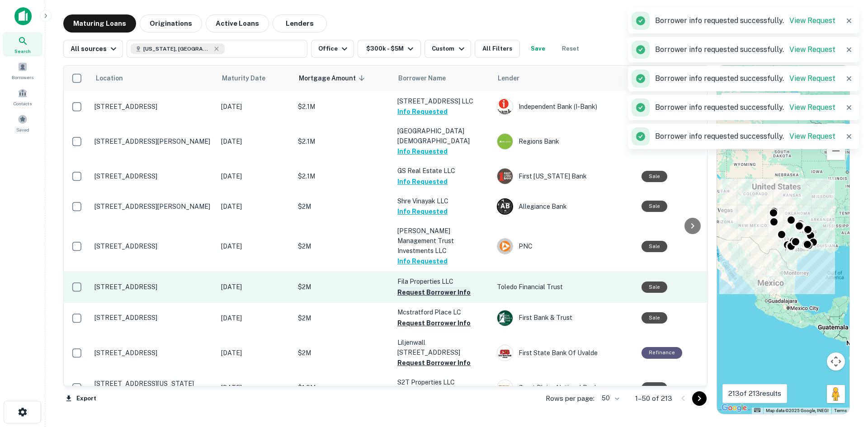  I want to click on div: All sources, so click(95, 49).